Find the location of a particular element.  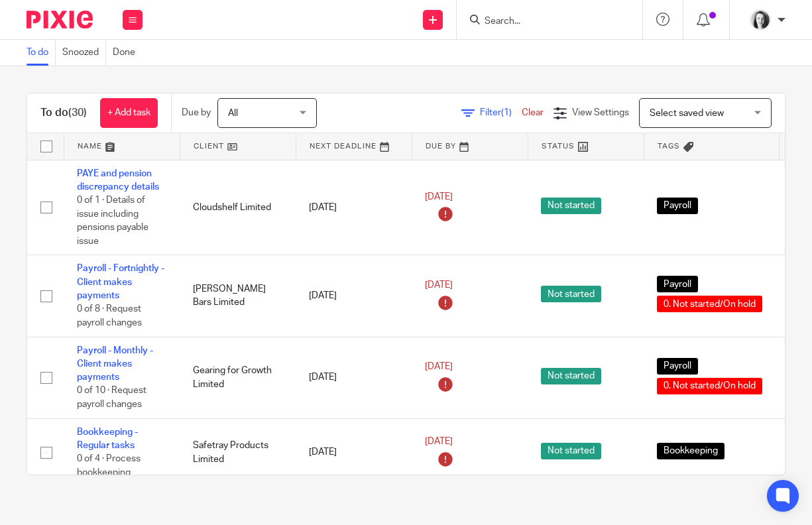

td: Safetray Products Limited is located at coordinates (237, 452).